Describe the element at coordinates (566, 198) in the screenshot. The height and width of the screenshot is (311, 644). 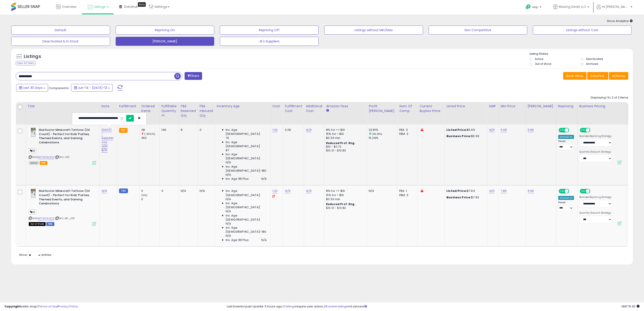
I see `div: Amazon AI` at that location.